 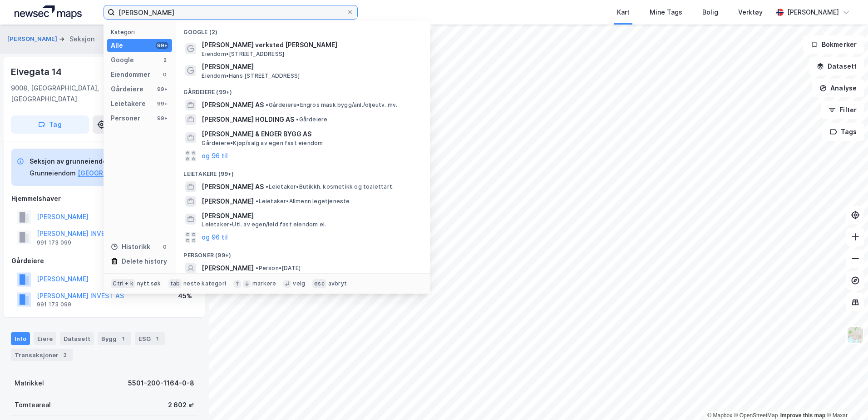 I want to click on button: Filter, so click(x=843, y=110).